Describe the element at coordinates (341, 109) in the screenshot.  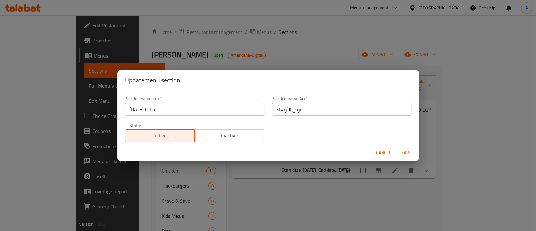
I see `input: Please enter section name(ar)` at that location.